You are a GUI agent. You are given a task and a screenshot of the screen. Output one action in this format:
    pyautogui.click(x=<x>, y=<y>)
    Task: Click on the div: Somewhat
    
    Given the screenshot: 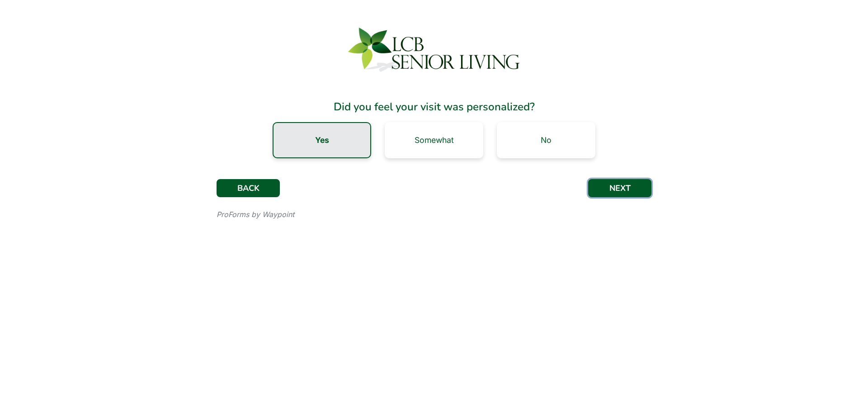 What is the action you would take?
    pyautogui.click(x=434, y=140)
    